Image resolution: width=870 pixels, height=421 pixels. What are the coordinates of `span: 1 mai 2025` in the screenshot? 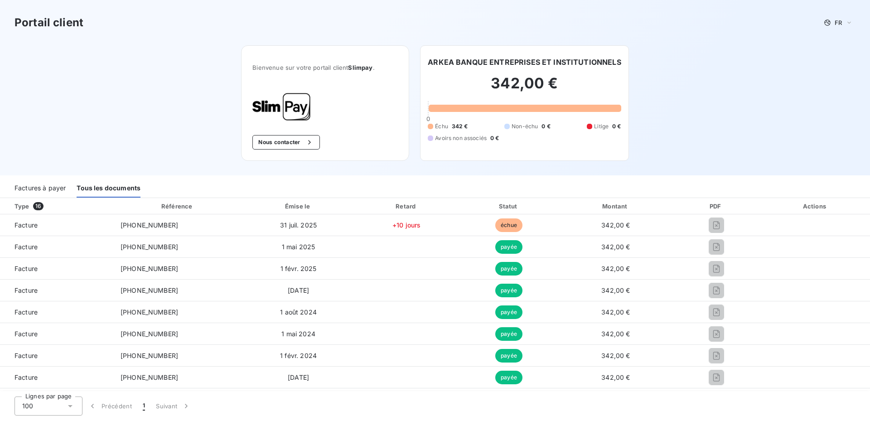 It's located at (299, 247).